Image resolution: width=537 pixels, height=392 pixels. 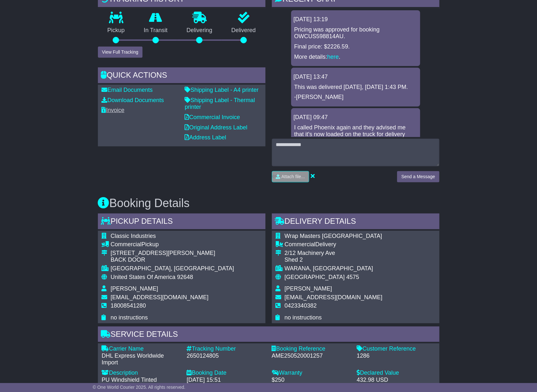 I want to click on div: Service Details, so click(x=268, y=335).